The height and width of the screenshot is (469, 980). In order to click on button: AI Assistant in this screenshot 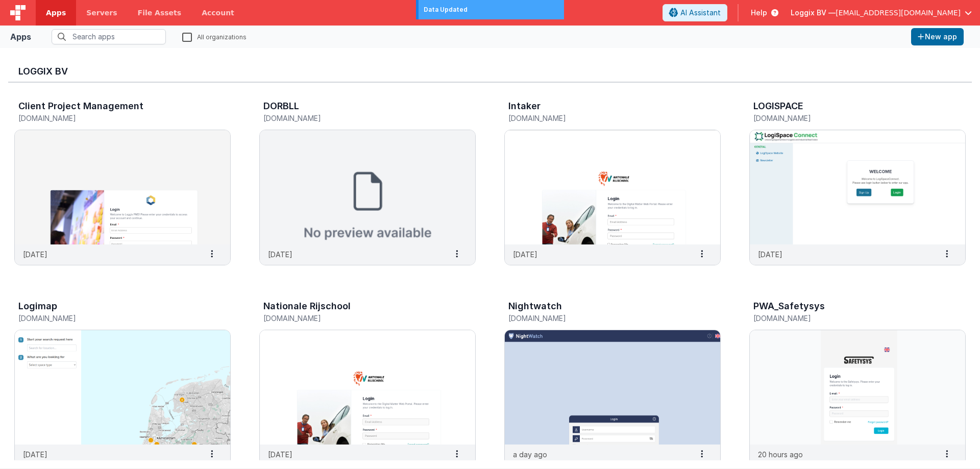, I will do `click(695, 13)`.